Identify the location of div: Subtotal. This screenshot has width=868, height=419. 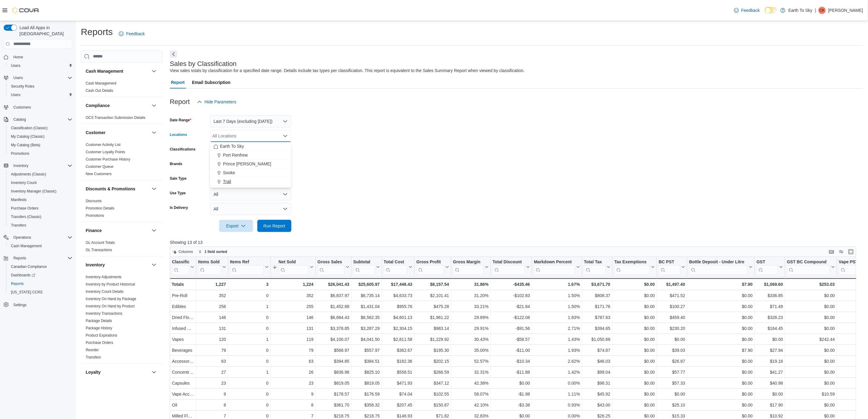
(364, 262).